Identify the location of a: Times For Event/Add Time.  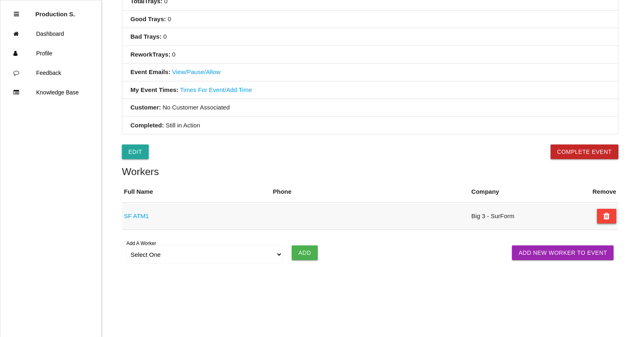
(216, 90).